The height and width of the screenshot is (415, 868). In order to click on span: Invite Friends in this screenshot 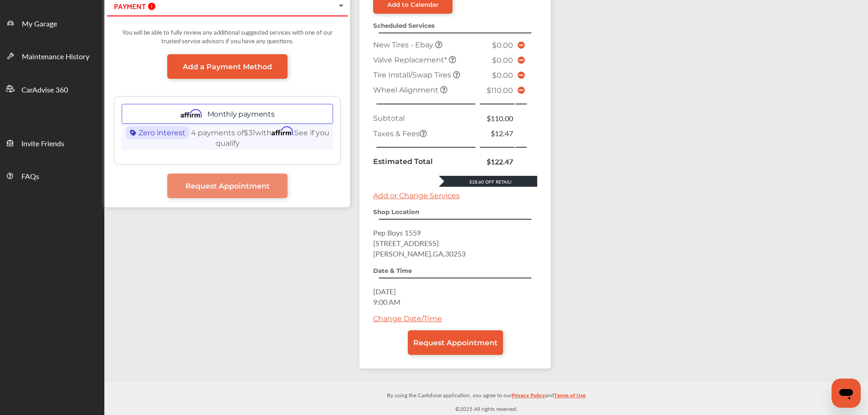, I will do `click(43, 144)`.